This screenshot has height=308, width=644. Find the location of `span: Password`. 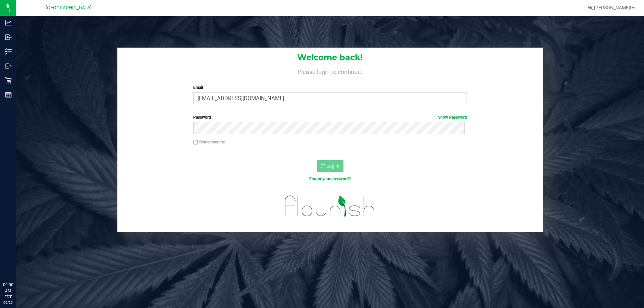

span: Password is located at coordinates (202, 117).